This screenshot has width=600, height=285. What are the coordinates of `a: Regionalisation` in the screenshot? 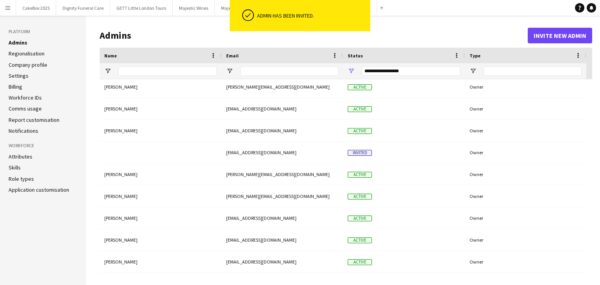 It's located at (27, 53).